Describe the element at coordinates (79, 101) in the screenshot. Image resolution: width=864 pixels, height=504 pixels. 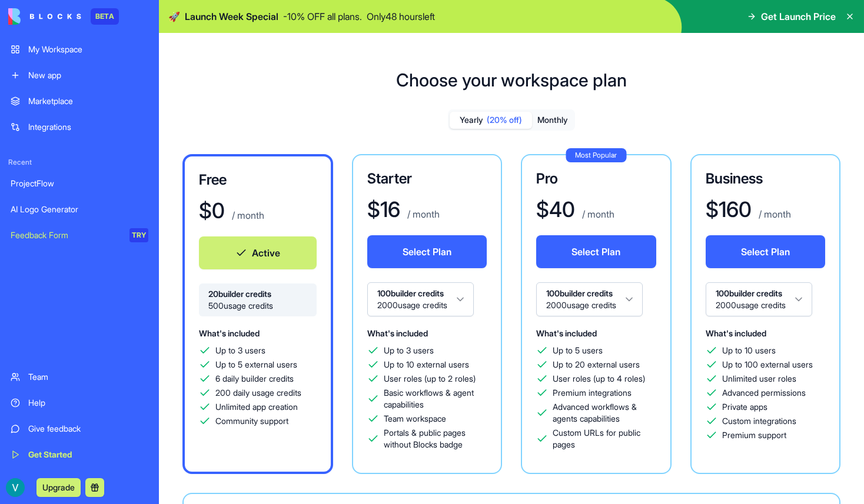
I see `a: Marketplace` at that location.